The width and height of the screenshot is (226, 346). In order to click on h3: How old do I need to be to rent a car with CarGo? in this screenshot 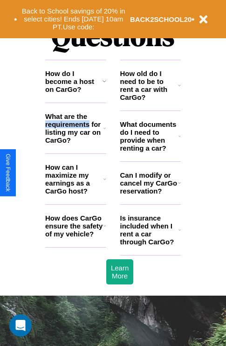, I will do `click(149, 85)`.